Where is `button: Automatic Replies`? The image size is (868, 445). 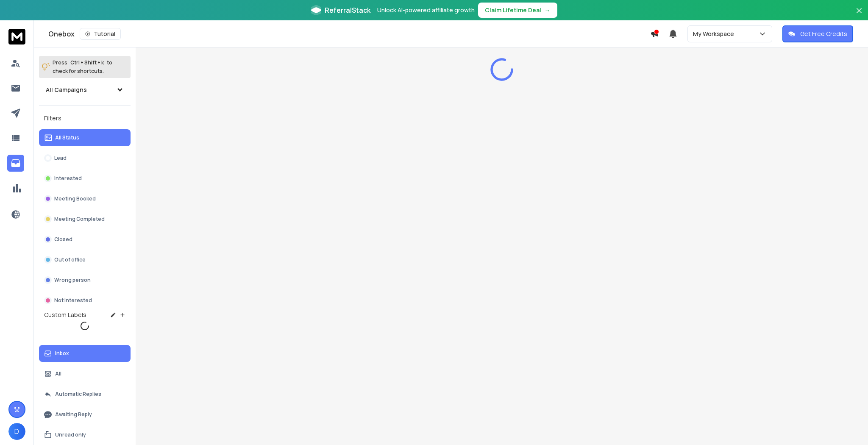
button: Automatic Replies is located at coordinates (85, 394).